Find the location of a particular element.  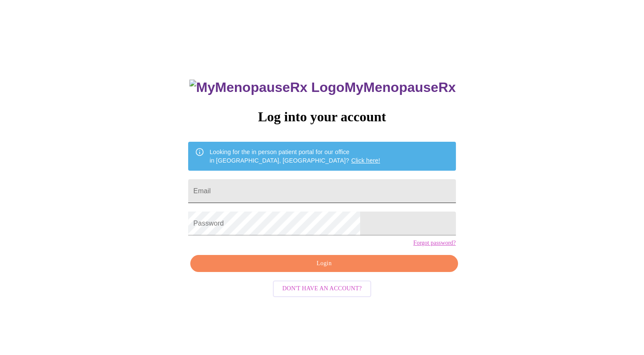

span: Login is located at coordinates (324, 263).